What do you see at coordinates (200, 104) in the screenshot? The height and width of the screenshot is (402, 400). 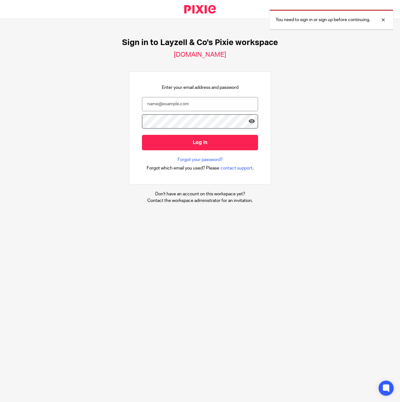 I see `input: name@example.com` at bounding box center [200, 104].